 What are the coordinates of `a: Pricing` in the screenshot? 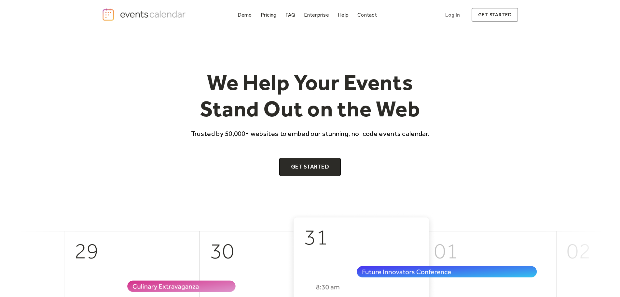 It's located at (269, 15).